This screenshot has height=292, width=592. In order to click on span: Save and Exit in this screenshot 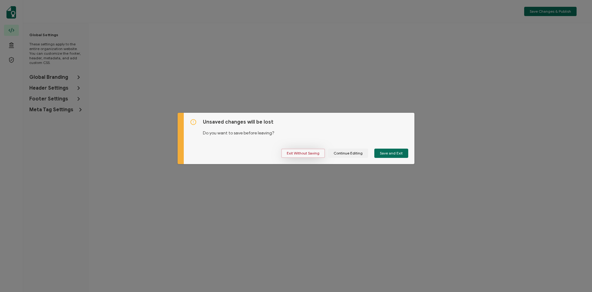, I will do `click(392, 153)`.